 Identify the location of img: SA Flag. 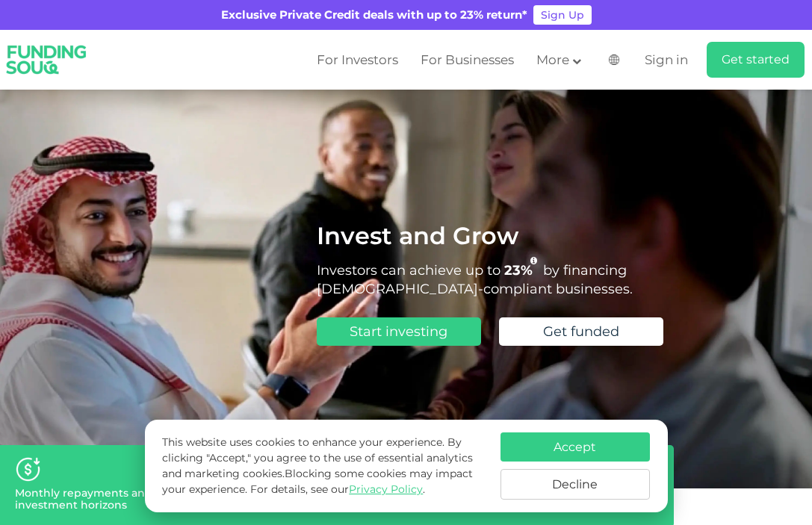
(614, 59).